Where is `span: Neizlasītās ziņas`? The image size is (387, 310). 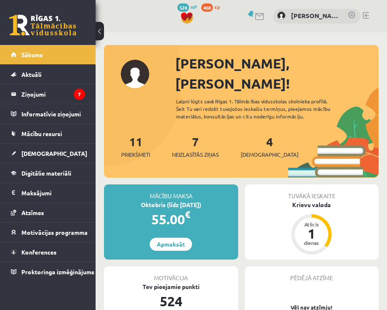 span: Neizlasītās ziņas is located at coordinates (195, 154).